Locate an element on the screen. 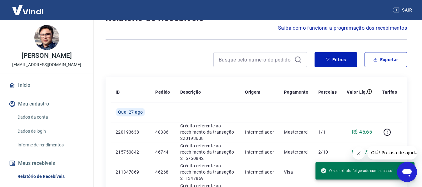  input: Busque pelo número do pedido is located at coordinates (255, 60).